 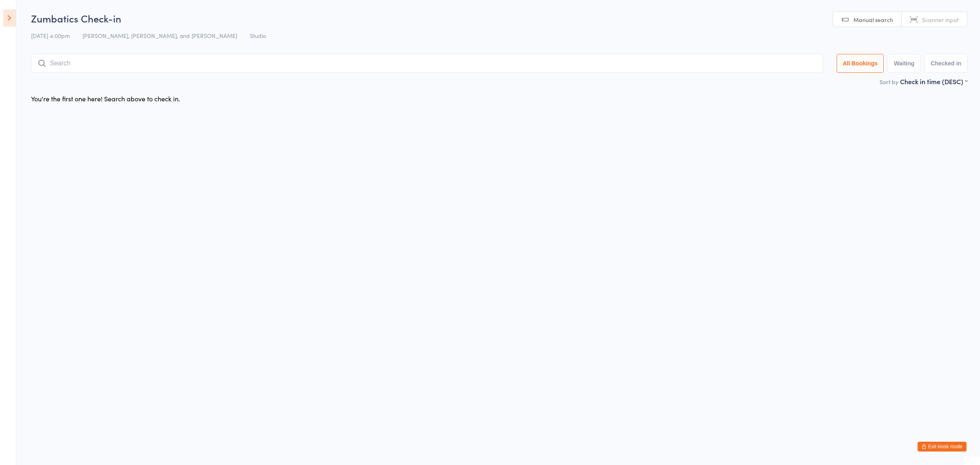 What do you see at coordinates (873, 20) in the screenshot?
I see `span: Manual search` at bounding box center [873, 20].